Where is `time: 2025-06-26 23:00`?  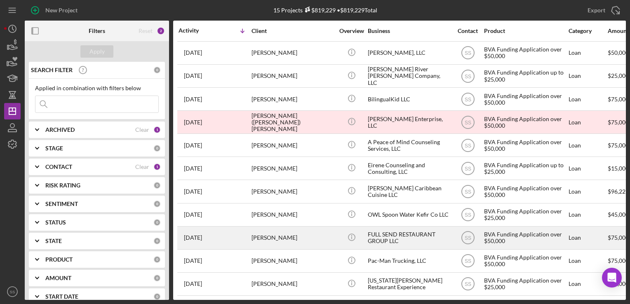 time: 2025-06-26 23:00 is located at coordinates (193, 261).